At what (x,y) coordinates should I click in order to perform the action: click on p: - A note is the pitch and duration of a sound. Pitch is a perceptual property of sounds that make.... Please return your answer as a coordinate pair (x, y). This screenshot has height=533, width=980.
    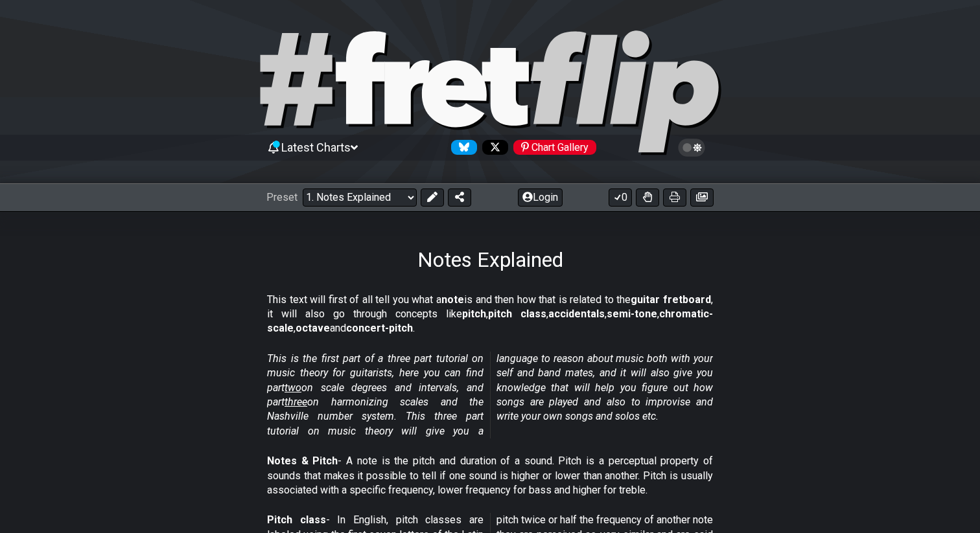
    Looking at the image, I should click on (490, 476).